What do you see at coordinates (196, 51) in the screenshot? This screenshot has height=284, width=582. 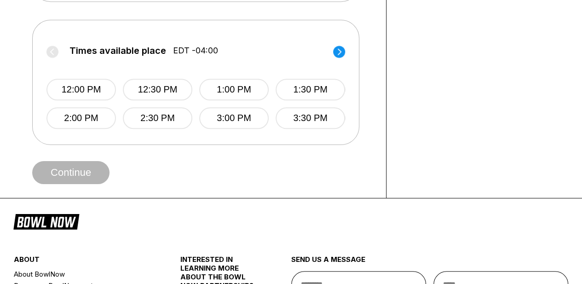 I see `span: EDT -04:00` at bounding box center [196, 51].